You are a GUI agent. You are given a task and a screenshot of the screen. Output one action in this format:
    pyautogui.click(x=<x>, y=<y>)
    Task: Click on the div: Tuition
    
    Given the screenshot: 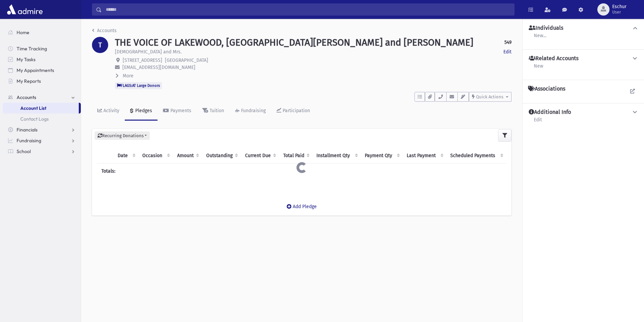 What is the action you would take?
    pyautogui.click(x=216, y=110)
    